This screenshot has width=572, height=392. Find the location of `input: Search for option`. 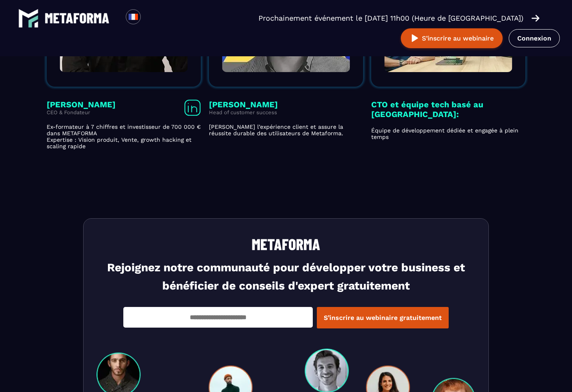

input: Search for option is located at coordinates (151, 18).